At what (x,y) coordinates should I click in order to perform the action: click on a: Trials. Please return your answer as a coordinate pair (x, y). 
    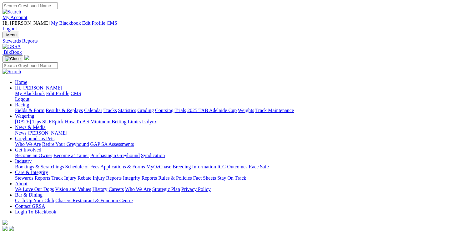
    Looking at the image, I should click on (180, 110).